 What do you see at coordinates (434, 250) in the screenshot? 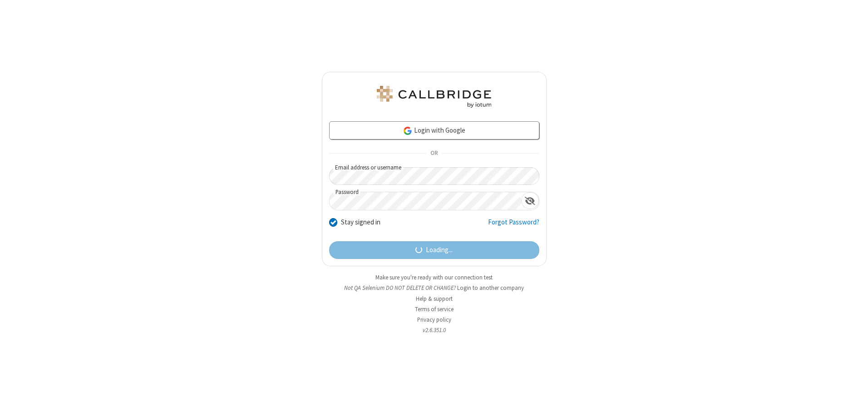
I see `button: Loading...` at bounding box center [434, 250].